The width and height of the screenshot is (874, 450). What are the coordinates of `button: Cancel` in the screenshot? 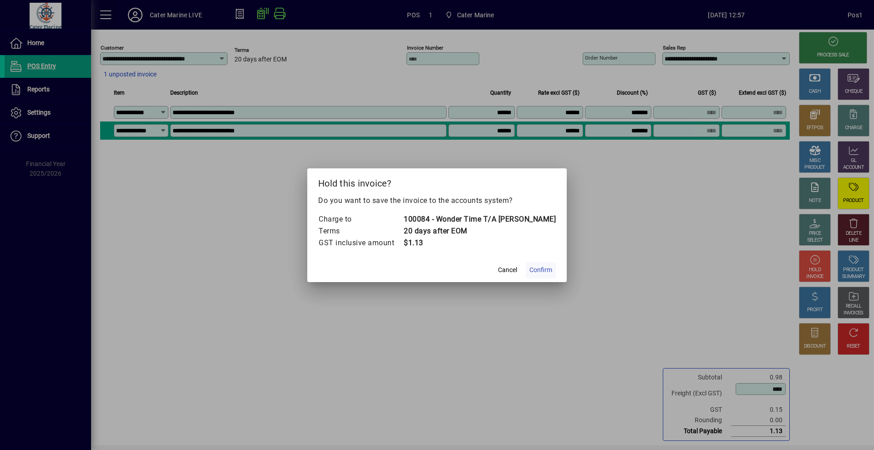 It's located at (507, 270).